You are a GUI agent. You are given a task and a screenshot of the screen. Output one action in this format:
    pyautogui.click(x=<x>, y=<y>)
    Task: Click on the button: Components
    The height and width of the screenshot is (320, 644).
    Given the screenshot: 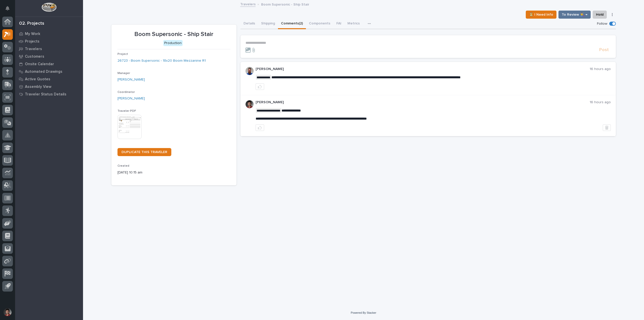 What is the action you would take?
    pyautogui.click(x=320, y=24)
    